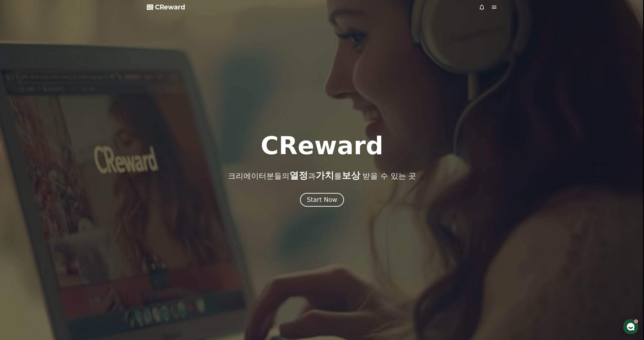 The width and height of the screenshot is (644, 340). I want to click on div: Start Now, so click(322, 200).